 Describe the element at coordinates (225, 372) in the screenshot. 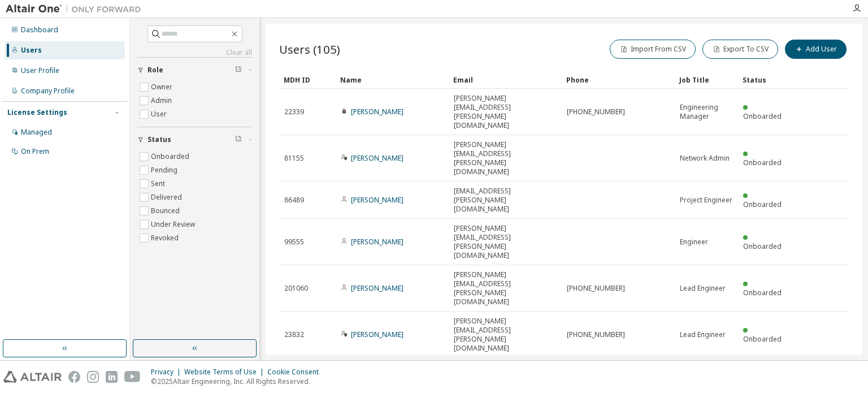

I see `div: Website Terms of Use` at that location.